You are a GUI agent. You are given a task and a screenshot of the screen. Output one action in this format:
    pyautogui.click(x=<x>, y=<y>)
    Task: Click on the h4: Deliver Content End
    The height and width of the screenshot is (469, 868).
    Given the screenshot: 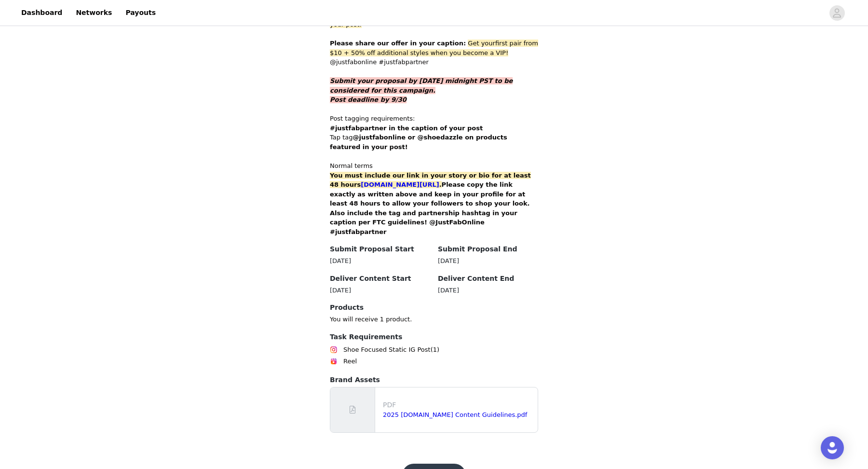 What is the action you would take?
    pyautogui.click(x=488, y=278)
    